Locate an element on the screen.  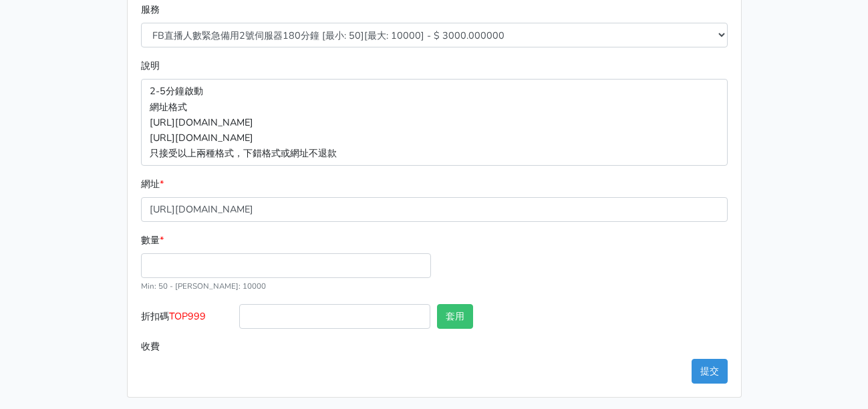
label: 收費 is located at coordinates (187, 347).